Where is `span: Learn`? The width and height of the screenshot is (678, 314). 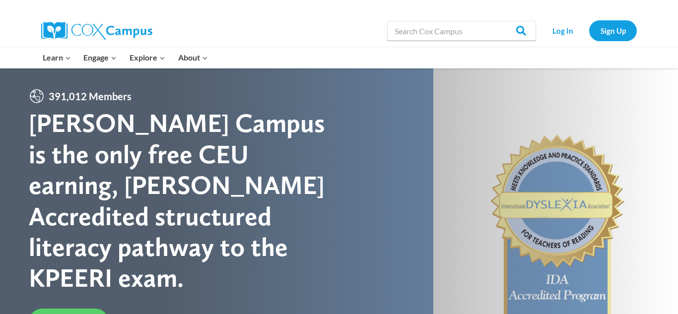 span: Learn is located at coordinates (57, 58).